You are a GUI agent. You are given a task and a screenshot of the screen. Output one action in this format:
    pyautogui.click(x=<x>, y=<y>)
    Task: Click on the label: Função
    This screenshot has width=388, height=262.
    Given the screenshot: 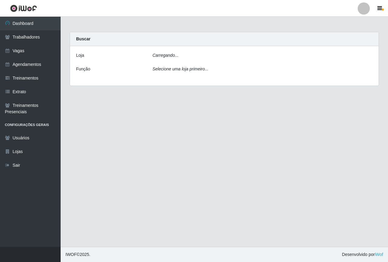 What is the action you would take?
    pyautogui.click(x=83, y=69)
    